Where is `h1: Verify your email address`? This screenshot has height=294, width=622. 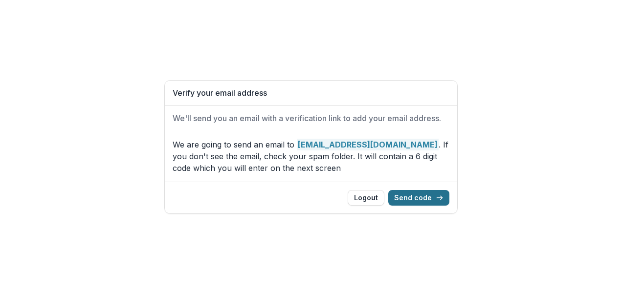 h1: Verify your email address is located at coordinates (311, 93).